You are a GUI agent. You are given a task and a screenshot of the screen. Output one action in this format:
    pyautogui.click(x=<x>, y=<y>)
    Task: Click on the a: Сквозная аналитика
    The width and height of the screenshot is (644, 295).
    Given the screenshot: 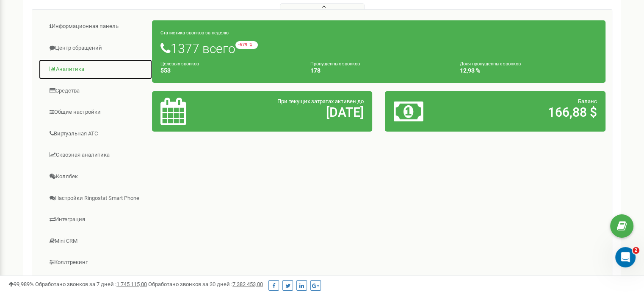 What is the action you would take?
    pyautogui.click(x=95, y=155)
    